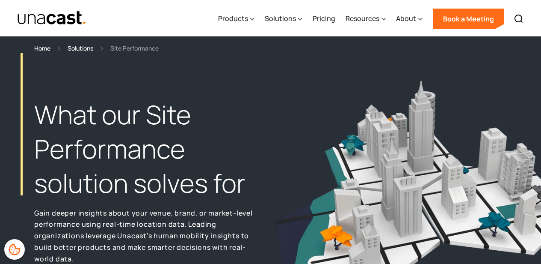  What do you see at coordinates (519, 19) in the screenshot?
I see `img: Search icon` at bounding box center [519, 19].